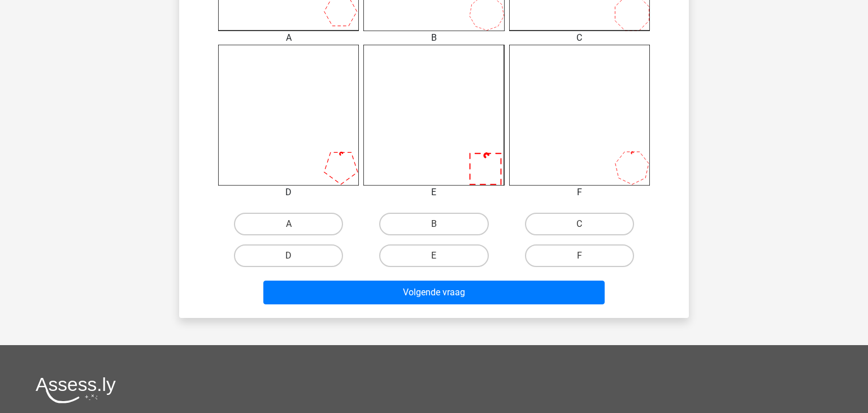 The image size is (868, 413). I want to click on label: F, so click(579, 256).